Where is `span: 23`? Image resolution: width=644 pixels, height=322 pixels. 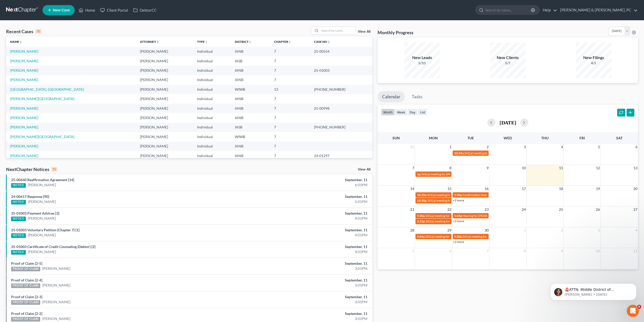 span: 23 is located at coordinates (487, 210).